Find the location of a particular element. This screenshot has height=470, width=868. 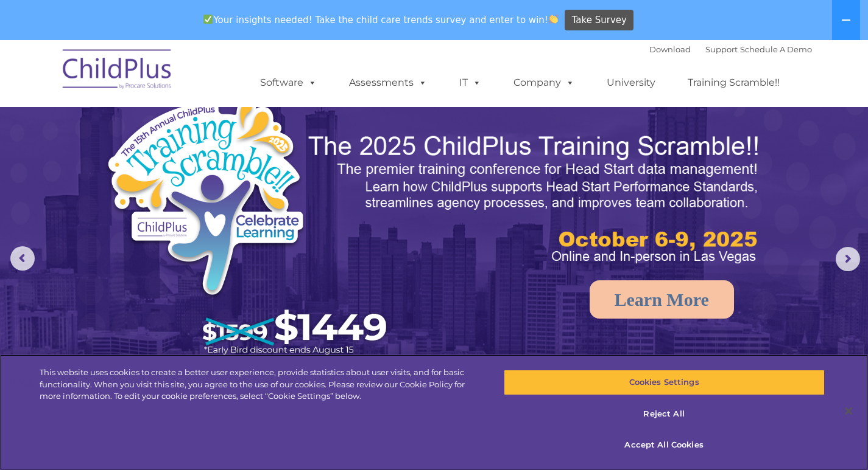

div: This website uses cookies to create a better user experience, provide statistics about user visit... is located at coordinates (259, 385).